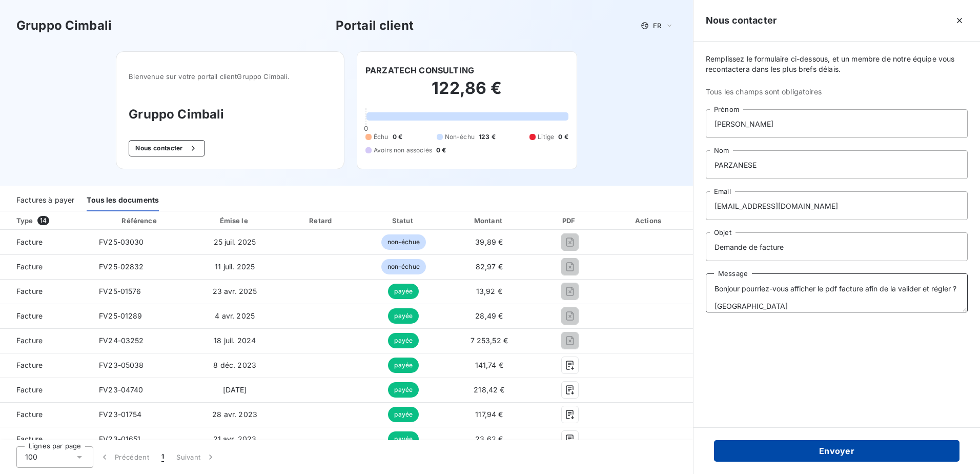 This screenshot has height=474, width=980. I want to click on span: FV25-01576, so click(120, 291).